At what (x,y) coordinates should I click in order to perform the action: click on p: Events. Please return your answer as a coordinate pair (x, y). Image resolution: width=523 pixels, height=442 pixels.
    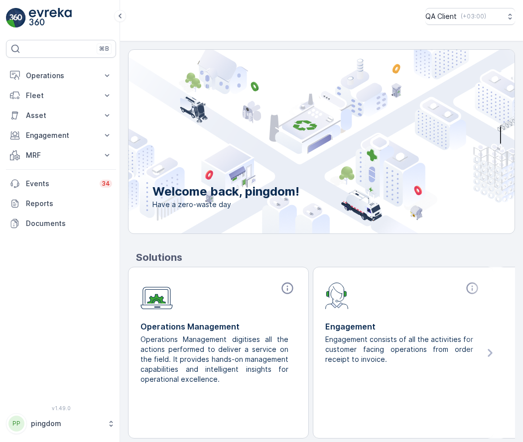
    Looking at the image, I should click on (60, 184).